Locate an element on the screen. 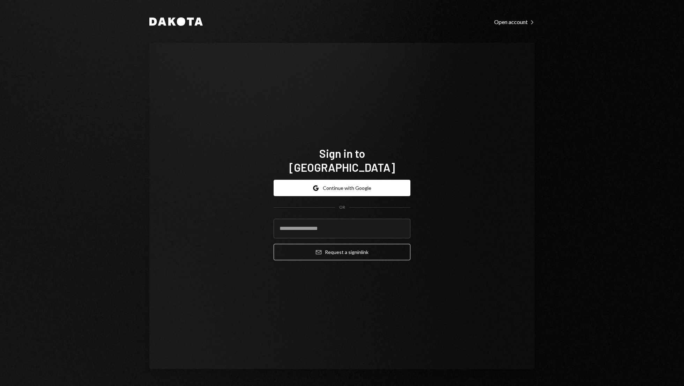 The width and height of the screenshot is (684, 386). div: OR is located at coordinates (342, 208).